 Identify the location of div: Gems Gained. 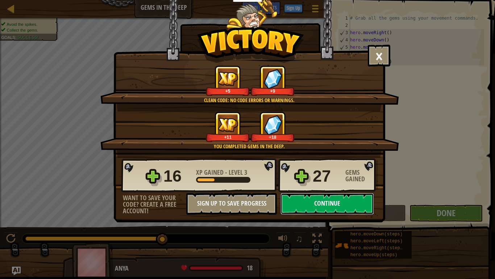
(362, 176).